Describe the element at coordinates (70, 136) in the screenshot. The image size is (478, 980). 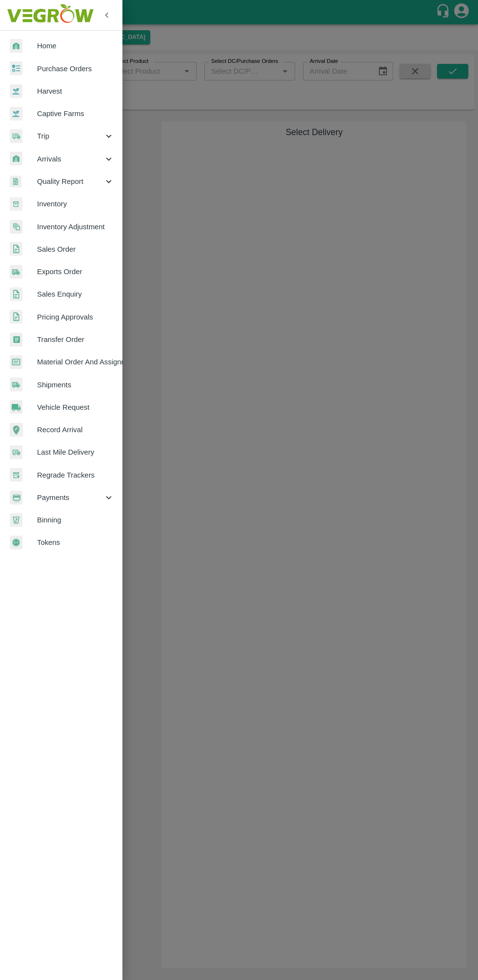
I see `span: Trip` at that location.